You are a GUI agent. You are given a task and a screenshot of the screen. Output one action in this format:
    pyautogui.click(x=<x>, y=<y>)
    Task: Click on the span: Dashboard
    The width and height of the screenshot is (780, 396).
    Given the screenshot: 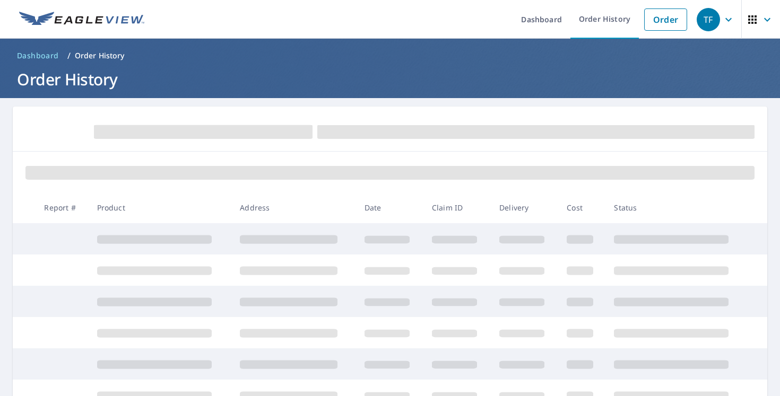 What is the action you would take?
    pyautogui.click(x=38, y=56)
    